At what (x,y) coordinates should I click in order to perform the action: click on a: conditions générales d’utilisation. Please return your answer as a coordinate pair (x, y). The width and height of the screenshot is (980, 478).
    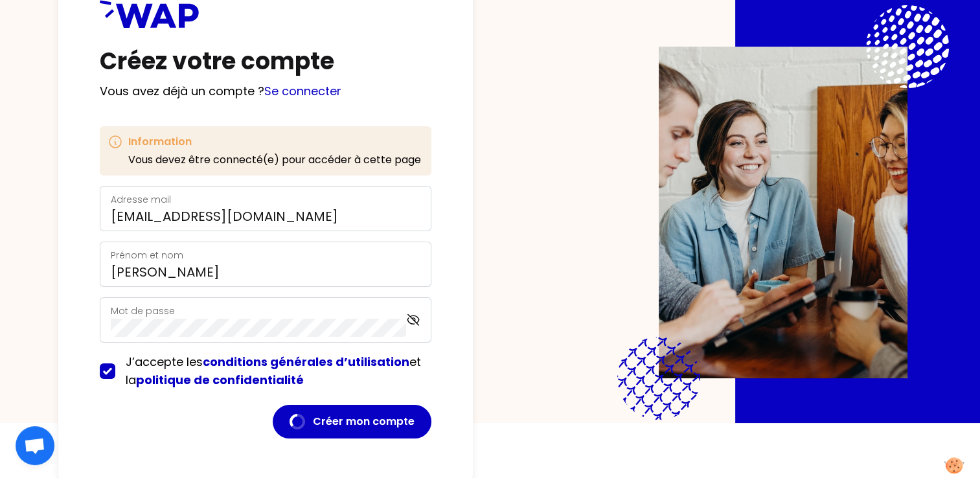
    Looking at the image, I should click on (306, 361).